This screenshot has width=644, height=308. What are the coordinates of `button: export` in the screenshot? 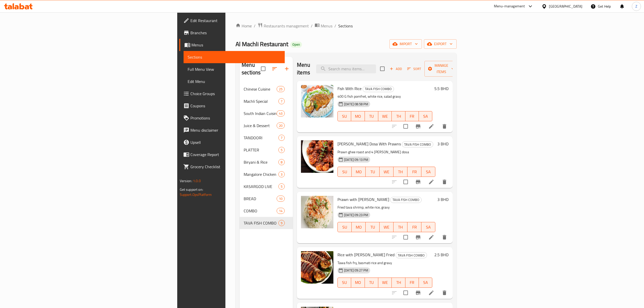 It's located at (440, 44).